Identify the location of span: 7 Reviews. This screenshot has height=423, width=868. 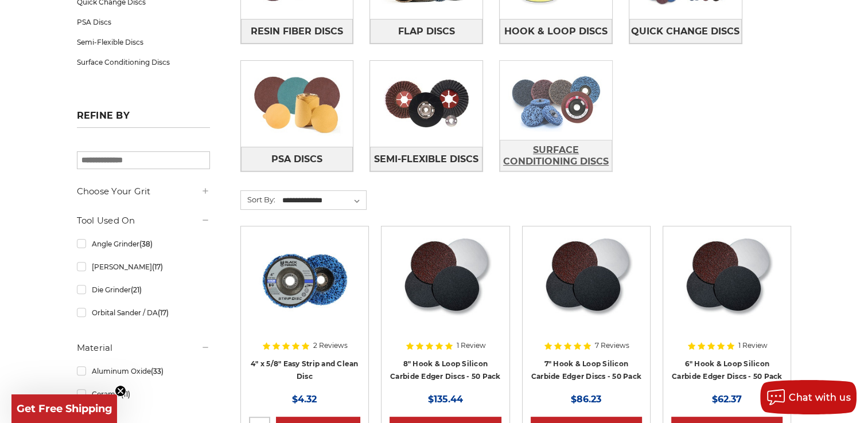
(612, 346).